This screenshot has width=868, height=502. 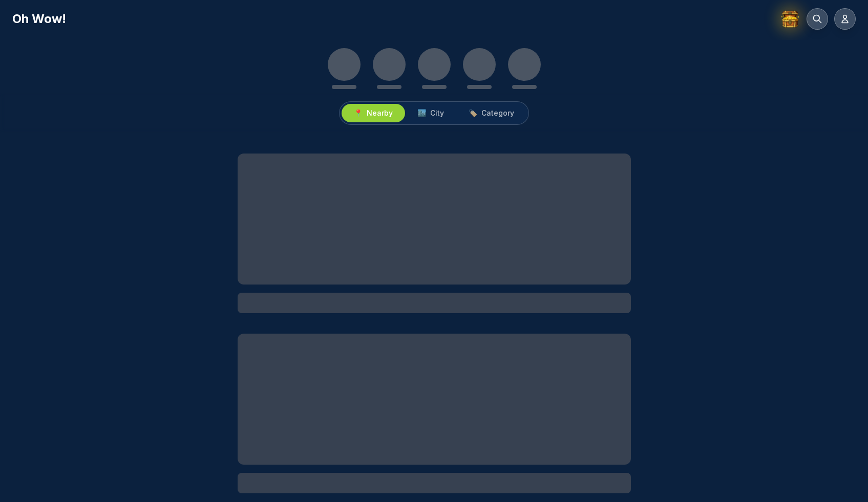 I want to click on button: 🏙️City, so click(x=431, y=113).